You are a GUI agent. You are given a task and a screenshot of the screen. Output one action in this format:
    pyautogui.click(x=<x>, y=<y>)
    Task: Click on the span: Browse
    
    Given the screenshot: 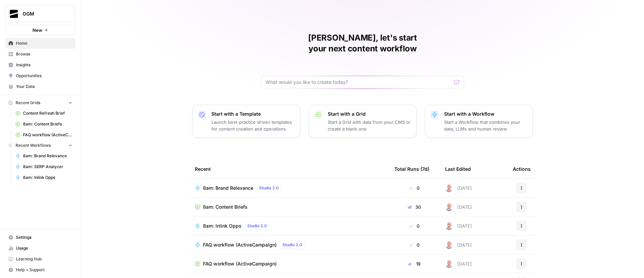 What is the action you would take?
    pyautogui.click(x=44, y=54)
    